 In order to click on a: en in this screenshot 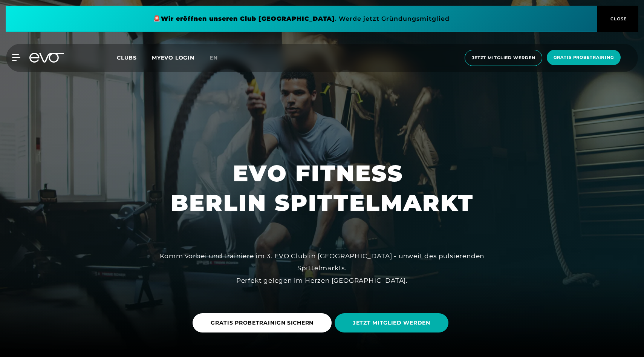, I will do `click(218, 58)`.